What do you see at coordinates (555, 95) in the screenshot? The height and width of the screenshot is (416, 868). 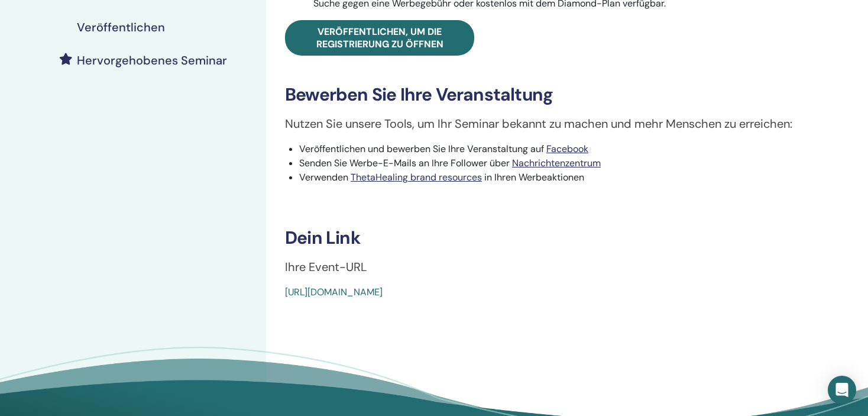 I see `h3: Bewerben Sie Ihre Veranstaltung` at bounding box center [555, 95].